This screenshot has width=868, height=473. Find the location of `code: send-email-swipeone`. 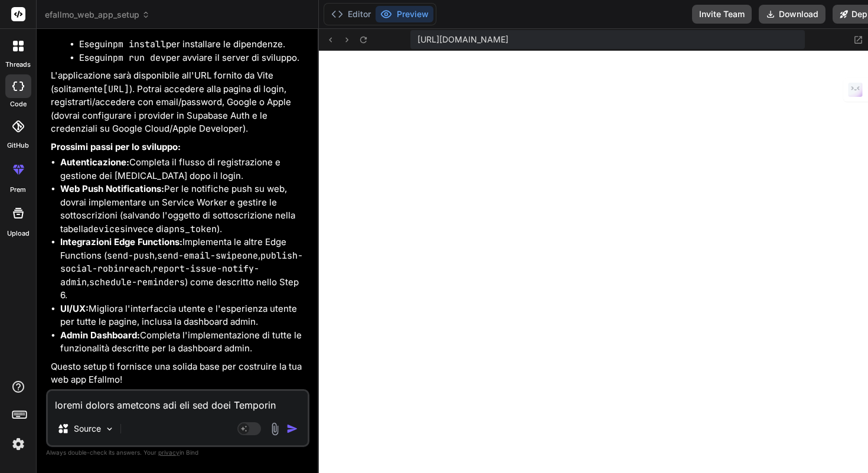

code: send-email-swipeone is located at coordinates (207, 256).